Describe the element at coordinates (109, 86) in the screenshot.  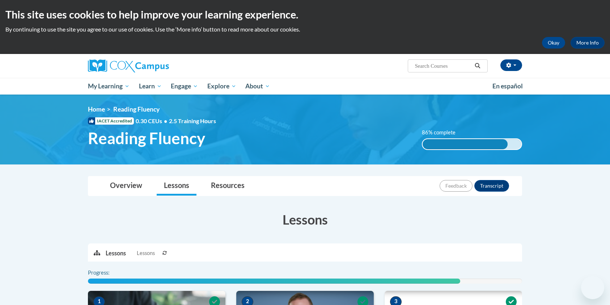
I see `a: My Learning` at that location.